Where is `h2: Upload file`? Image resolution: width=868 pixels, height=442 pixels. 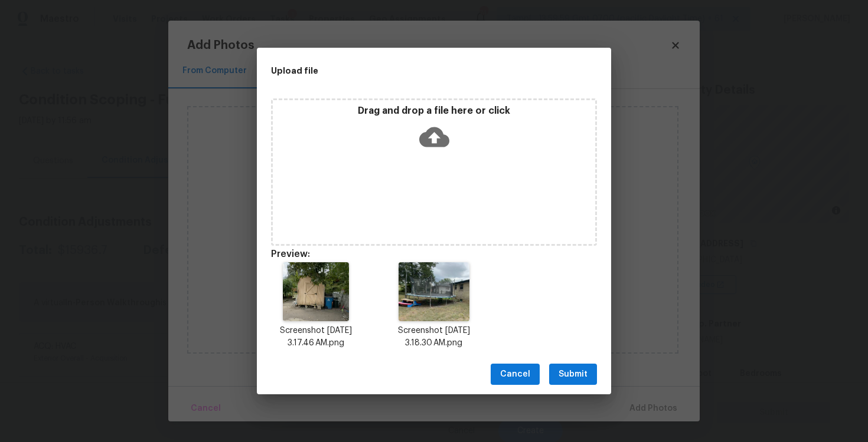 h2: Upload file is located at coordinates (407, 71).